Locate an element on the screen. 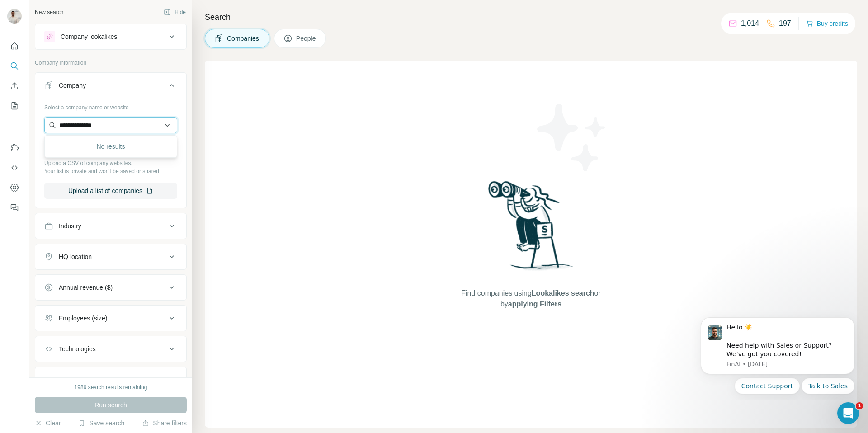  div: Company is located at coordinates (72, 85).